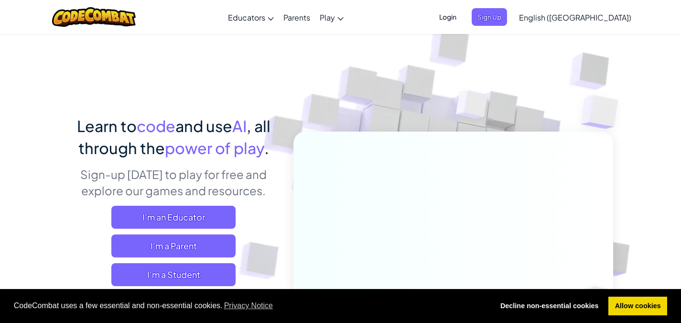 Image resolution: width=681 pixels, height=323 pixels. Describe the element at coordinates (448, 17) in the screenshot. I see `button: Login` at that location.